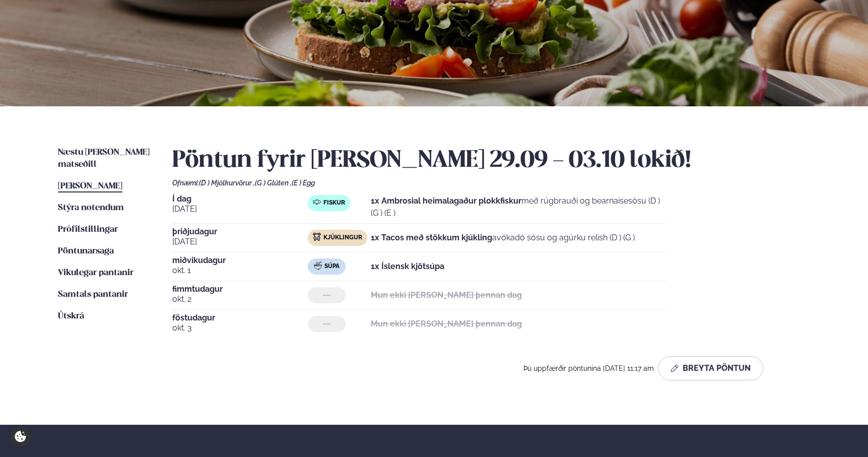 This screenshot has height=457, width=868. I want to click on strong: 1x Tacos með stökkum kjúkling, so click(431, 238).